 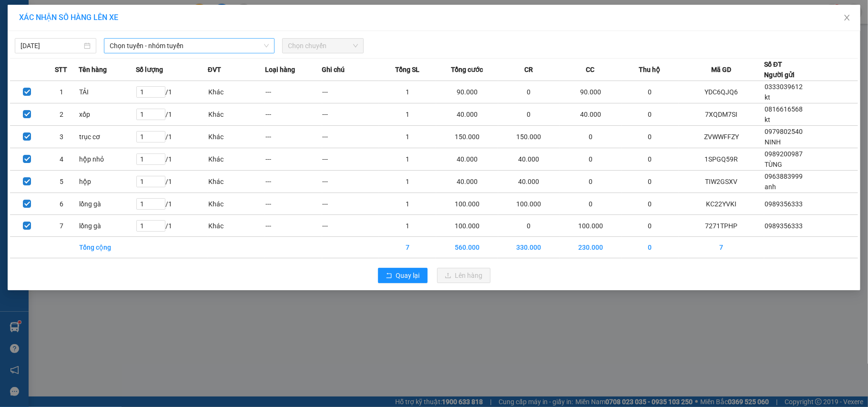 I want to click on button: Close, so click(x=847, y=18).